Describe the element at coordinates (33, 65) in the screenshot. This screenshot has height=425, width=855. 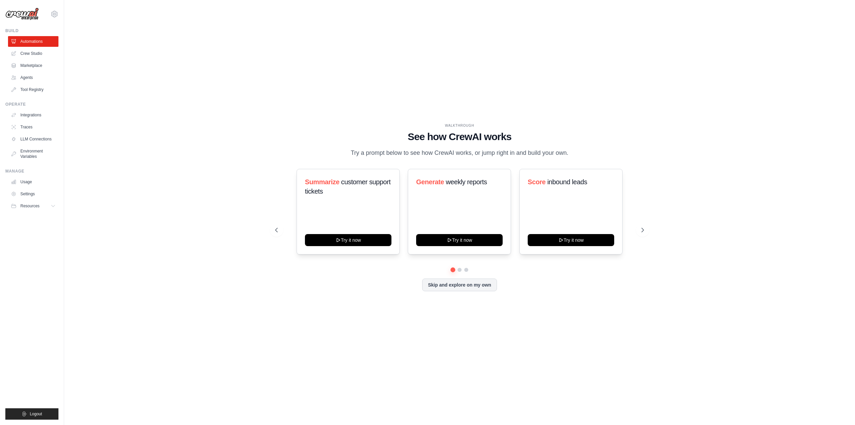
I see `a: Marketplace` at that location.